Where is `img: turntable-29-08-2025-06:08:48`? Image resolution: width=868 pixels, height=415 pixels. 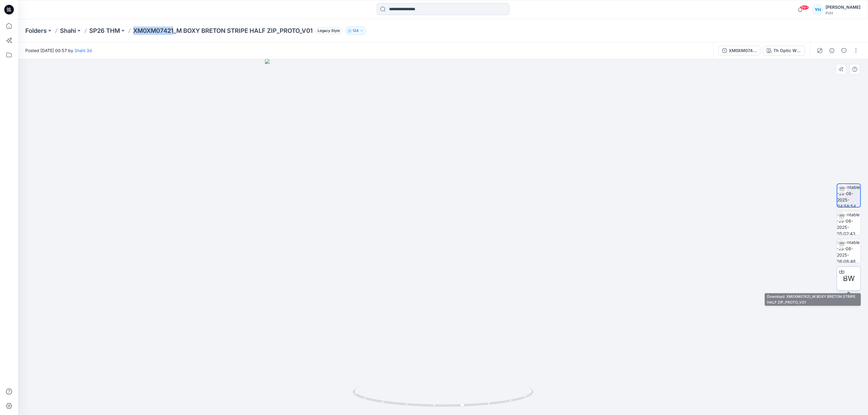
img: turntable-29-08-2025-06:08:48 is located at coordinates (849, 251).